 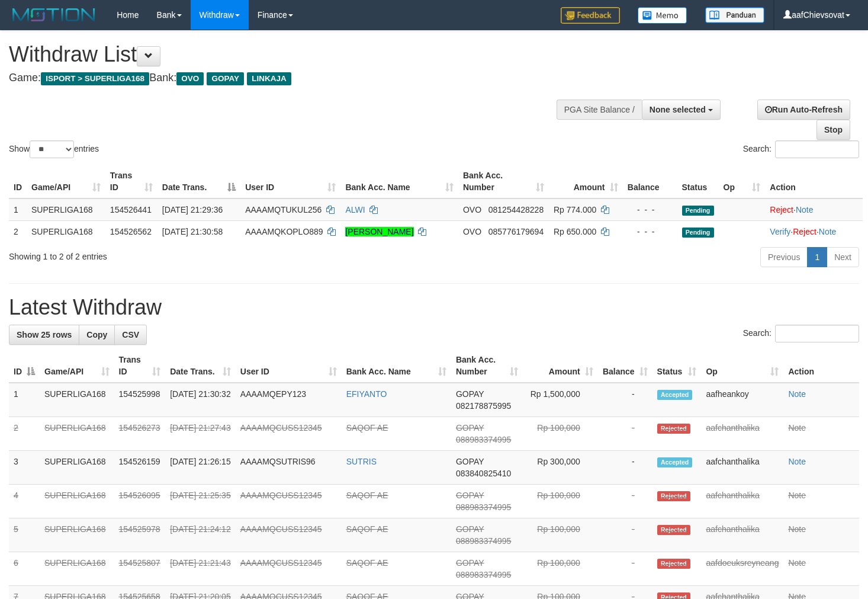 I want to click on div: Showing 1 to 2 of 2 entries, so click(x=181, y=254).